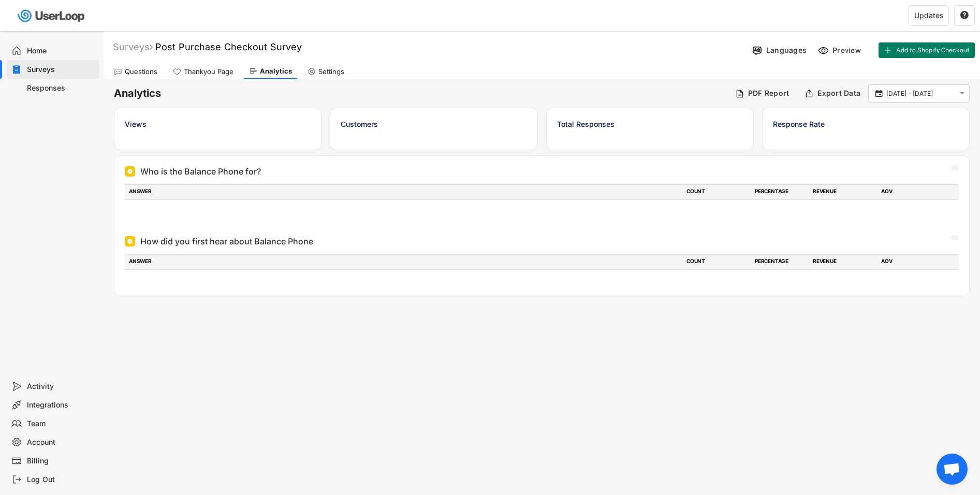 The image size is (980, 495). Describe the element at coordinates (61, 51) in the screenshot. I see `div: Home` at that location.